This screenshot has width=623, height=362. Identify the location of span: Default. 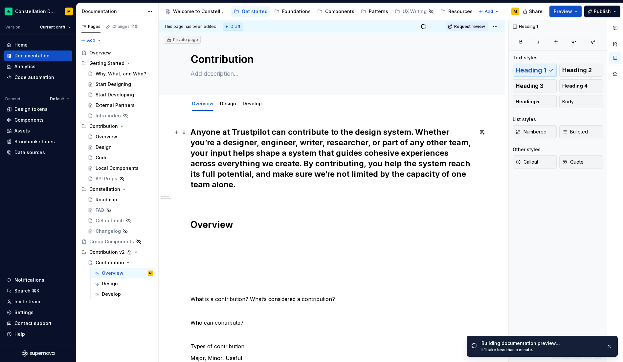
(57, 99).